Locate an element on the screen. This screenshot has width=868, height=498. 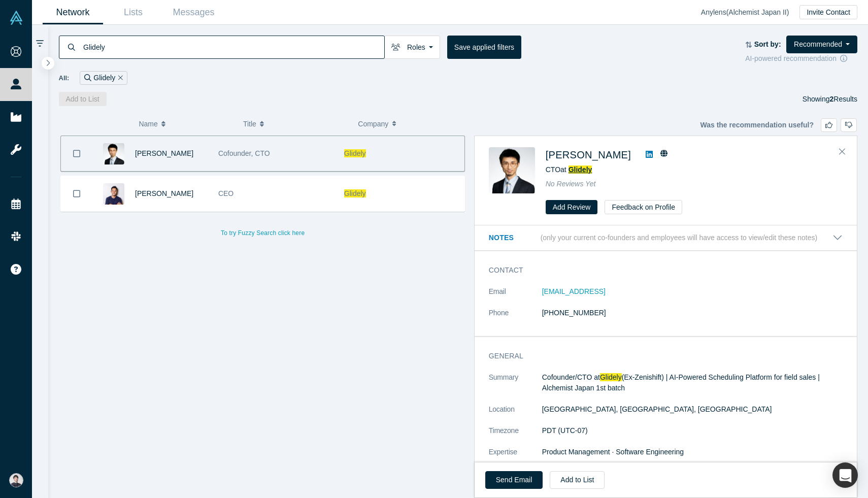
a: Send Email is located at coordinates (515, 480).